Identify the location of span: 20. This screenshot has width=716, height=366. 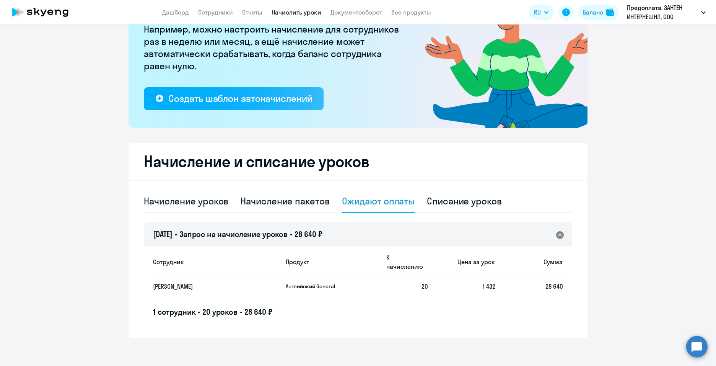
(425, 286).